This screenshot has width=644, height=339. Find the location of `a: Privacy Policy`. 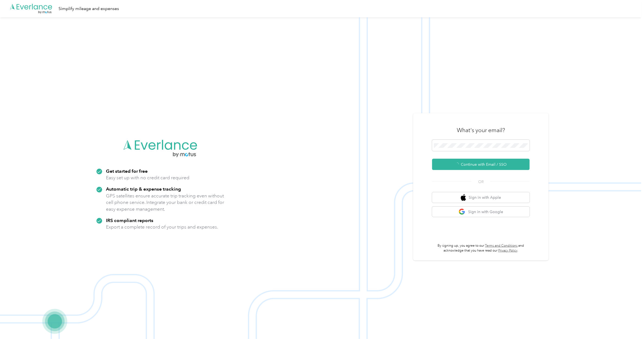

a: Privacy Policy is located at coordinates (508, 251).